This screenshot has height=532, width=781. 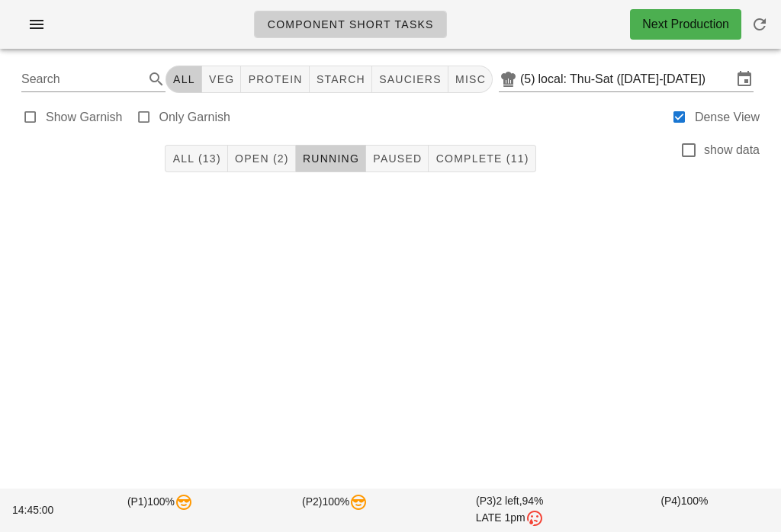 I want to click on span: Paused, so click(x=396, y=159).